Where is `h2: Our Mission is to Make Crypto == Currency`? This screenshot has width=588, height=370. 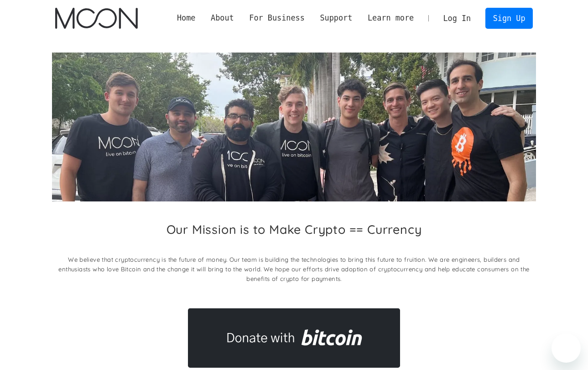
h2: Our Mission is to Make Crypto == Currency is located at coordinates (294, 229).